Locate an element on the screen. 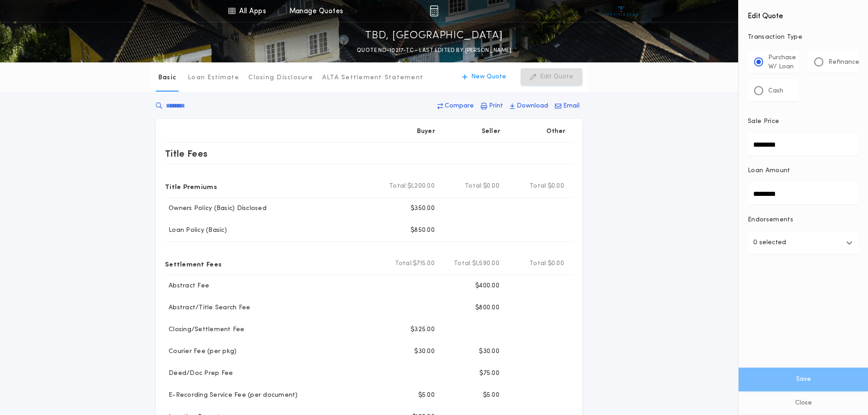 The height and width of the screenshot is (415, 868). button: Close is located at coordinates (803, 404).